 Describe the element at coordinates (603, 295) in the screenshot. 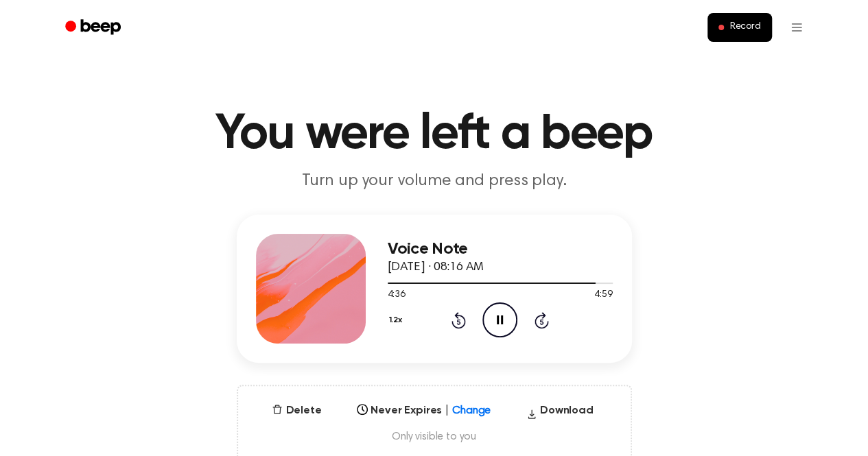

I see `span: 4:59` at that location.